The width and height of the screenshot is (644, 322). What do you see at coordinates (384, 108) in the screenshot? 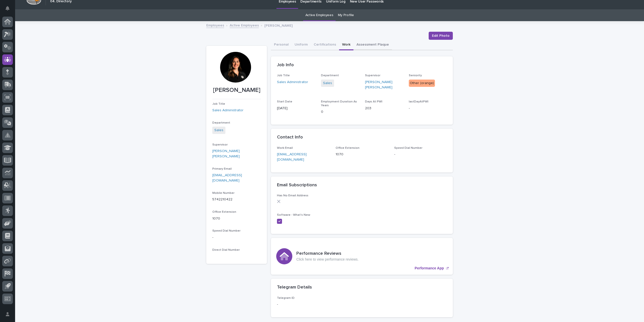
I see `p: 203` at bounding box center [384, 108].